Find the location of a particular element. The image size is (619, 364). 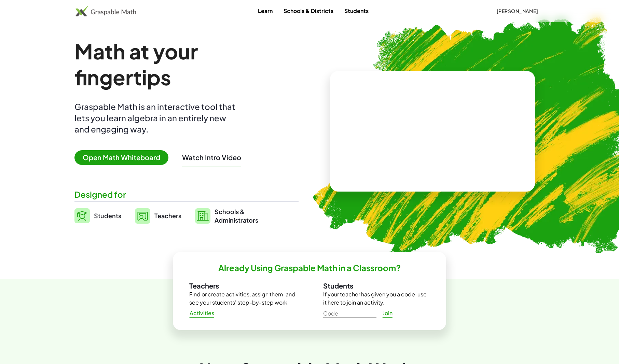

video: What is this? This is dynamic math notation. Dynamic math notation plays a central role in how Gr... is located at coordinates (432, 131).